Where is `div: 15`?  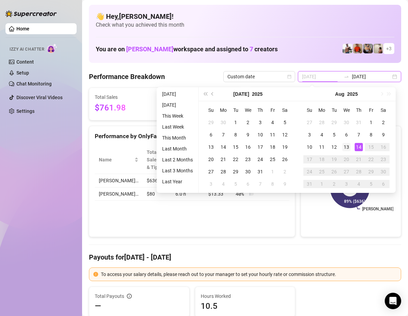 div: 15 is located at coordinates (371, 147).